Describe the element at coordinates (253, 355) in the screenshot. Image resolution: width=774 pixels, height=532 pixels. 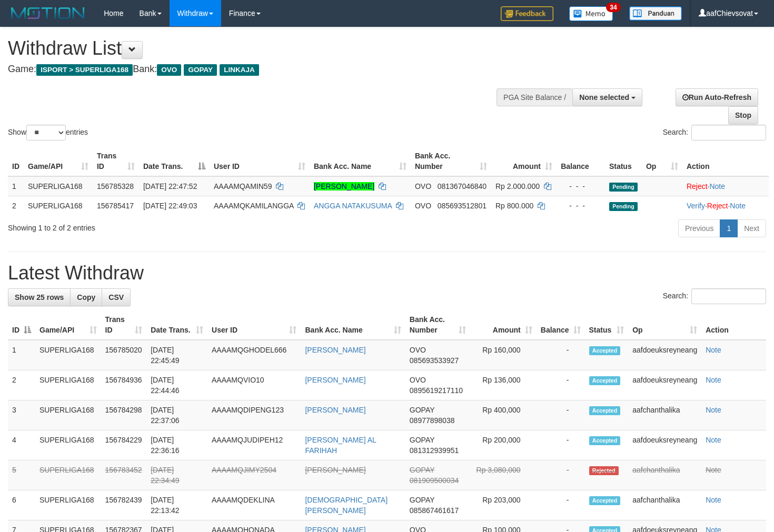
I see `td: AAAAMQGHODEL666` at that location.